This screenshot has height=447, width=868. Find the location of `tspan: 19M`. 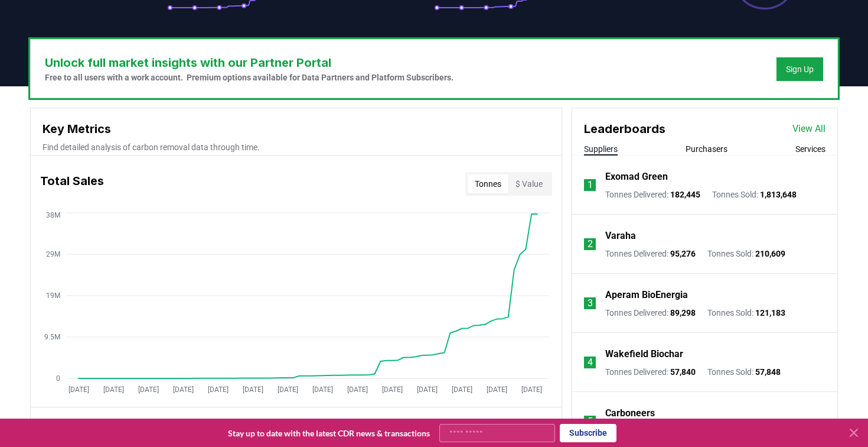

tspan: 19M is located at coordinates (53, 296).